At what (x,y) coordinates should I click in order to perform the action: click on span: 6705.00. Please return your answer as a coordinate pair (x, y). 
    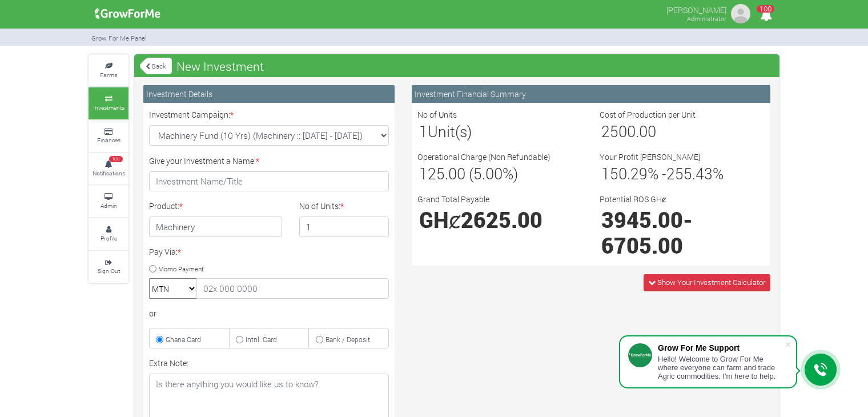
    Looking at the image, I should click on (642, 245).